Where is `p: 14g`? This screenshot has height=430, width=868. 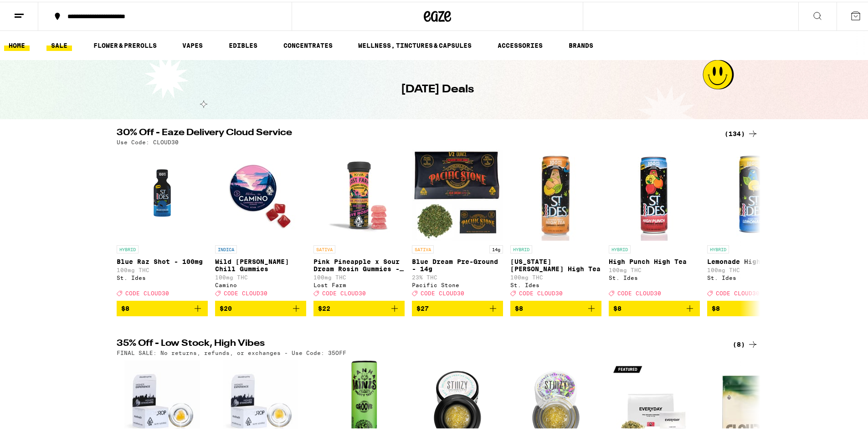
p: 14g is located at coordinates (496, 248).